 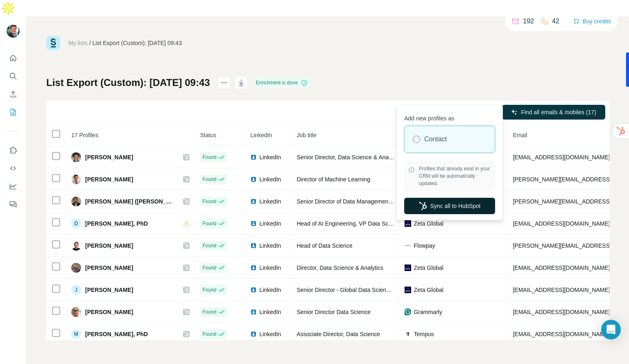 I want to click on span: Grammarly, so click(x=428, y=312).